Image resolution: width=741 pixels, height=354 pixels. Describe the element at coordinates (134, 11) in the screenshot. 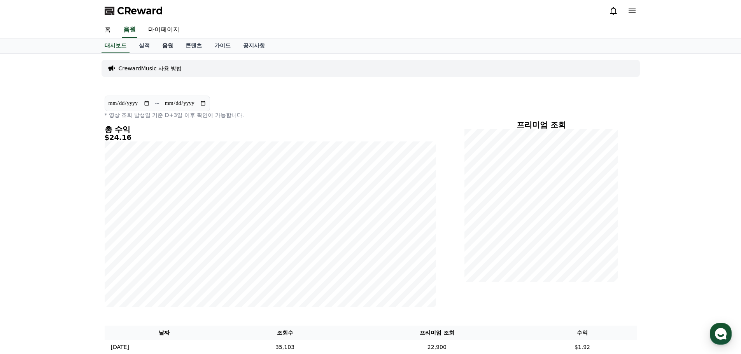

I see `a: CReward` at that location.